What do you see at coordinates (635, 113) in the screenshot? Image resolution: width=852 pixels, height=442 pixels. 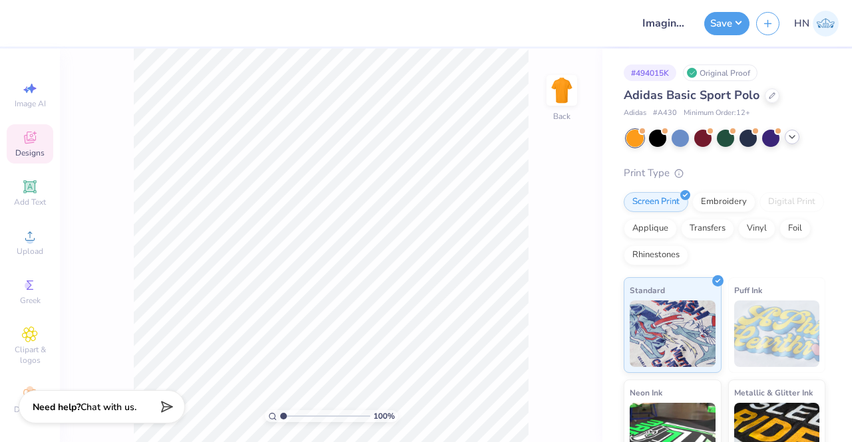 I see `span: Adidas` at bounding box center [635, 113].